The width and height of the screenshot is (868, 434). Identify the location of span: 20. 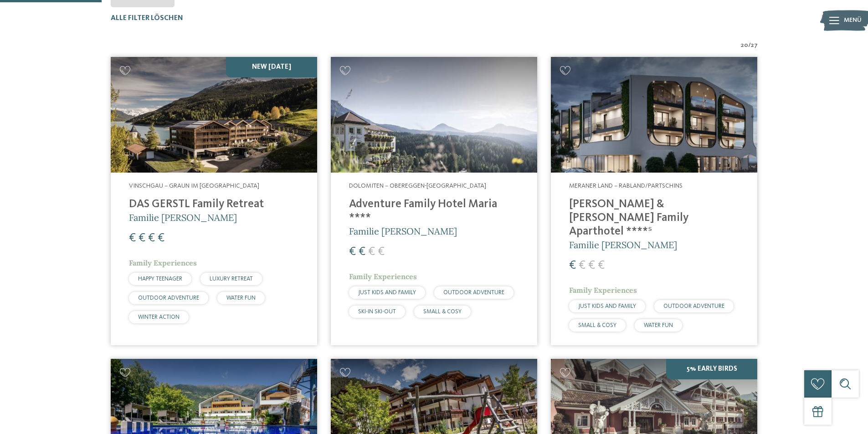
(744, 46).